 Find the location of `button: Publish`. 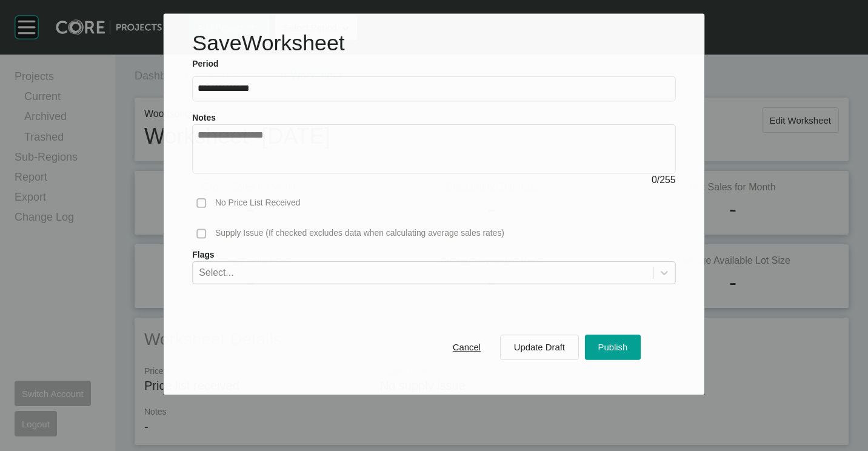

button: Publish is located at coordinates (613, 348).